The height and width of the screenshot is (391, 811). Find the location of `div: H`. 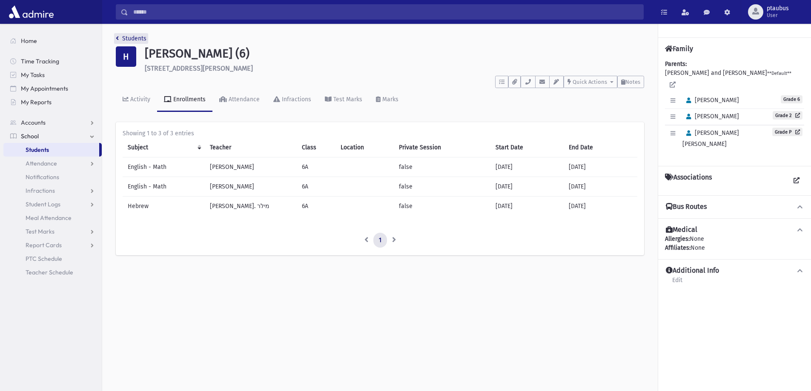

div: H is located at coordinates (126, 57).